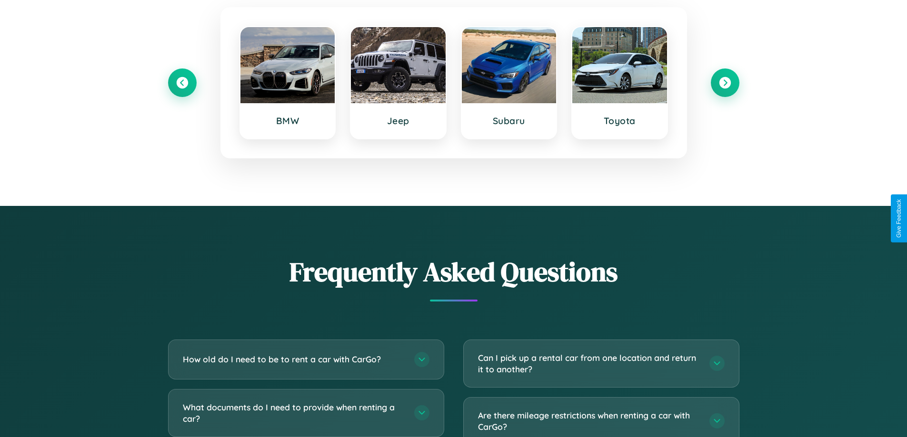 The image size is (907, 437). What do you see at coordinates (287, 121) in the screenshot?
I see `h3: BMW` at bounding box center [287, 121].